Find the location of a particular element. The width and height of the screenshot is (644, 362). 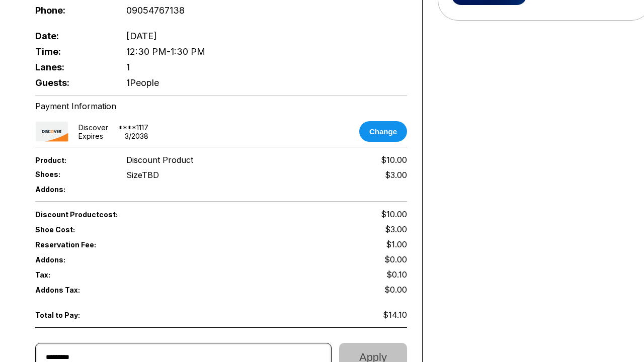

span: Discount Product is located at coordinates (159, 160).